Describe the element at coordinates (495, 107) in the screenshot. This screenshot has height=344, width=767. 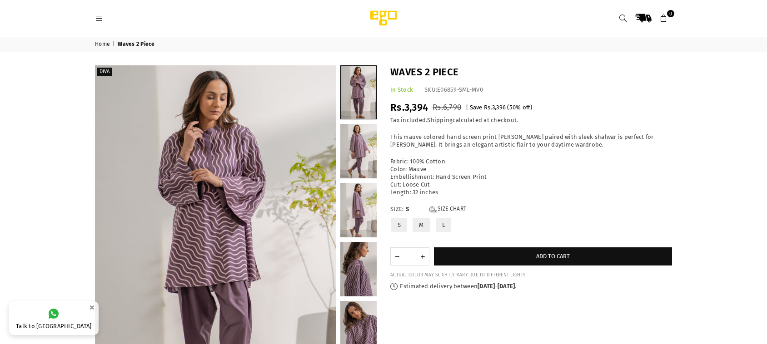
I see `span: Rs.3,396` at that location.